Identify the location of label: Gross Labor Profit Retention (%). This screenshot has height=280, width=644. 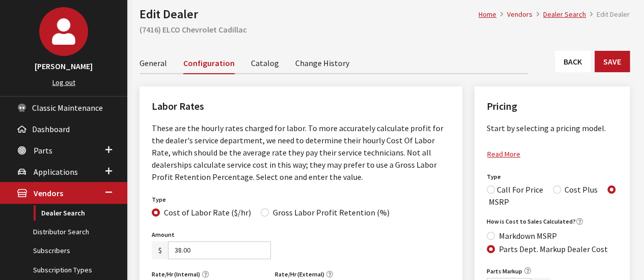
(331, 212).